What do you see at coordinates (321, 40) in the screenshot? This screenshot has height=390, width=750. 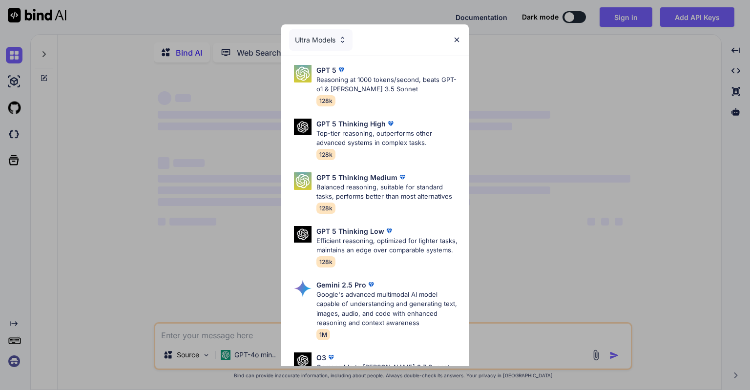 I see `div: Ultra Models` at bounding box center [321, 40].